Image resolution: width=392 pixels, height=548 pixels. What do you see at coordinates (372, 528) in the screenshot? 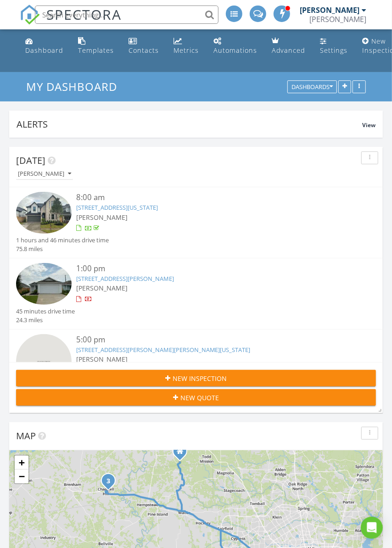
I see `div: Open Intercom Messenger` at bounding box center [372, 528].